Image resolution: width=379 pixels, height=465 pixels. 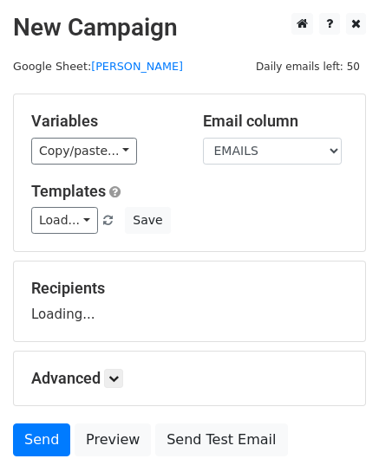 What do you see at coordinates (64, 220) in the screenshot?
I see `a: Load...` at bounding box center [64, 220].